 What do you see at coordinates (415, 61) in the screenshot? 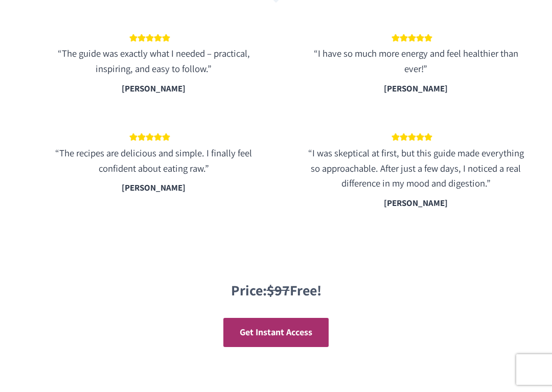
I see `blockquote: “I have so much more energy and feel healthier than ever!”` at bounding box center [415, 61].